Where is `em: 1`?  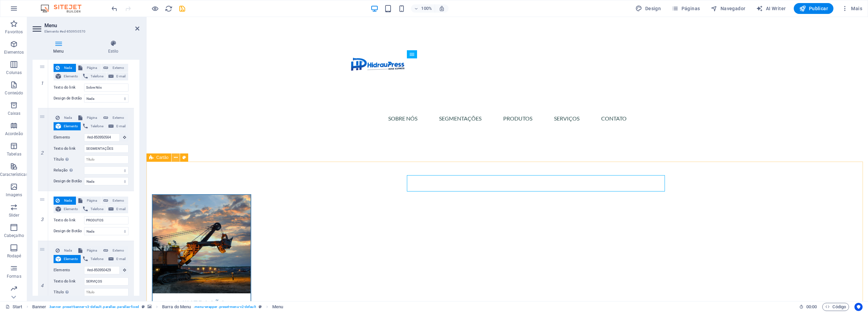 em: 1 is located at coordinates (42, 83).